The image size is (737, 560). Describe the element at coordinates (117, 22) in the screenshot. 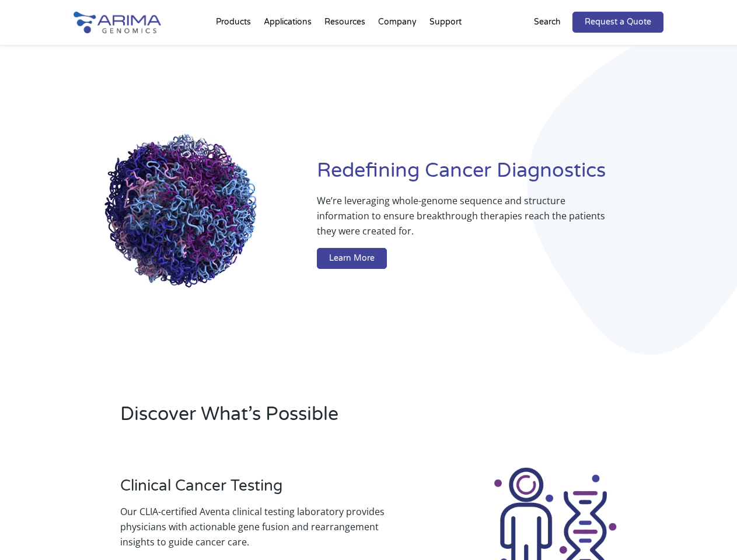

I see `img: Arima-Genomics-logo` at that location.